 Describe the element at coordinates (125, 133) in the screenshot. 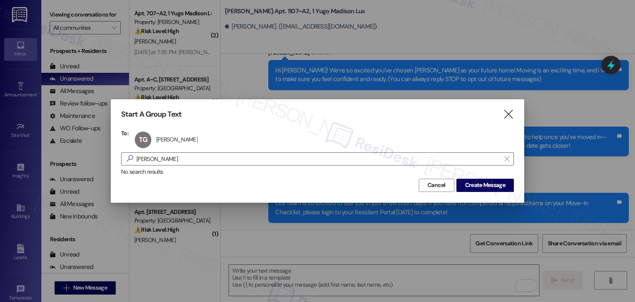

I see `h3: To:` at that location.